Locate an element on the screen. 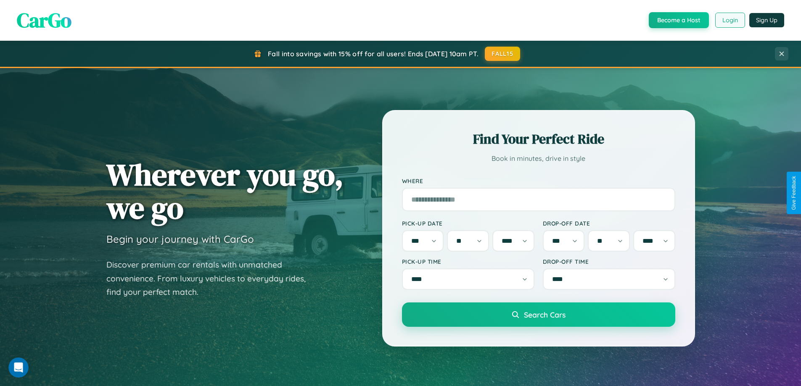  h1: Wherever you go, we go is located at coordinates (225, 191).